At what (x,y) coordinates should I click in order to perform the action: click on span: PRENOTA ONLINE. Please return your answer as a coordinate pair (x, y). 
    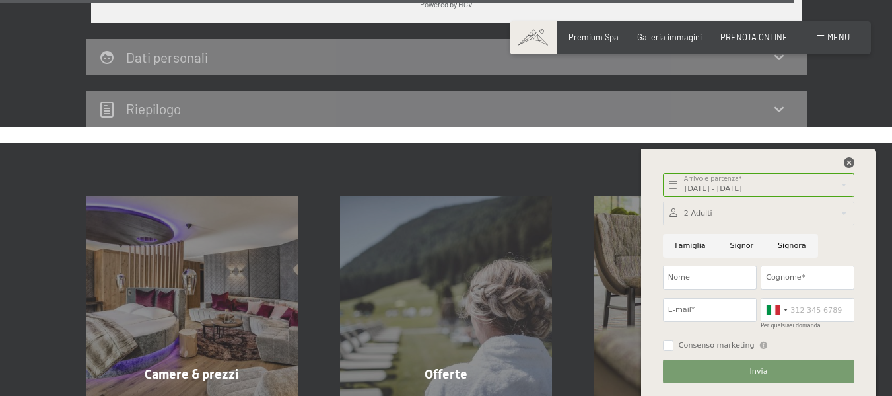
    Looking at the image, I should click on (754, 37).